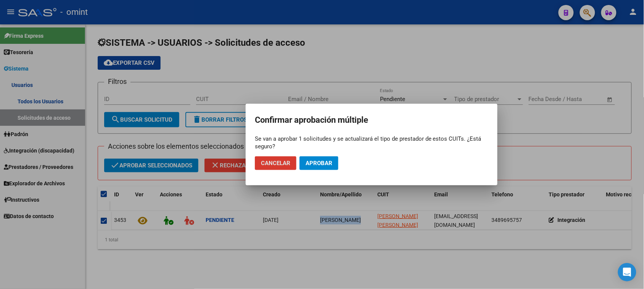 This screenshot has width=644, height=289. What do you see at coordinates (319, 163) in the screenshot?
I see `button: Aprobar` at bounding box center [319, 163].